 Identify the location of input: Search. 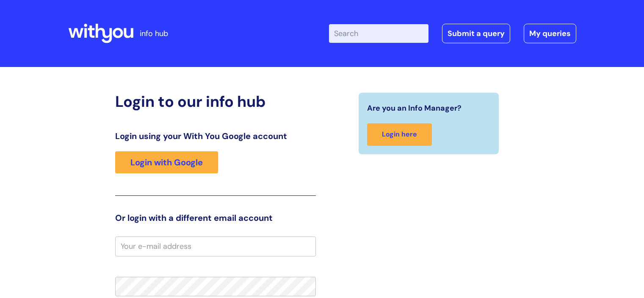
(378, 33).